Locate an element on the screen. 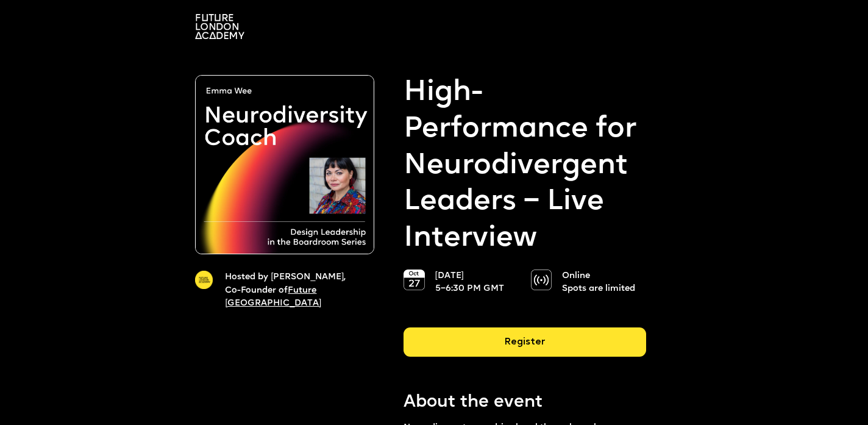 This screenshot has height=425, width=868. img: A yellow circle with Future London Academy logo is located at coordinates (203, 279).